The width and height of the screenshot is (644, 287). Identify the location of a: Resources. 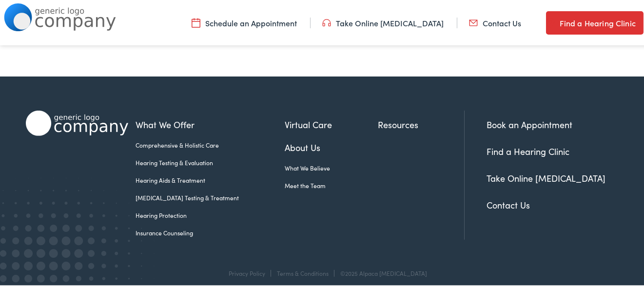
(421, 122).